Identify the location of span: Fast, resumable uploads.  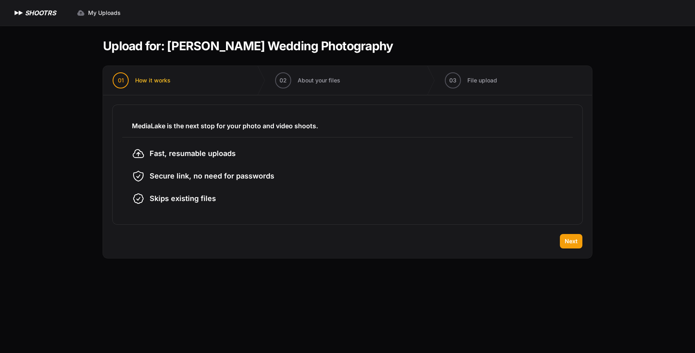
(193, 154).